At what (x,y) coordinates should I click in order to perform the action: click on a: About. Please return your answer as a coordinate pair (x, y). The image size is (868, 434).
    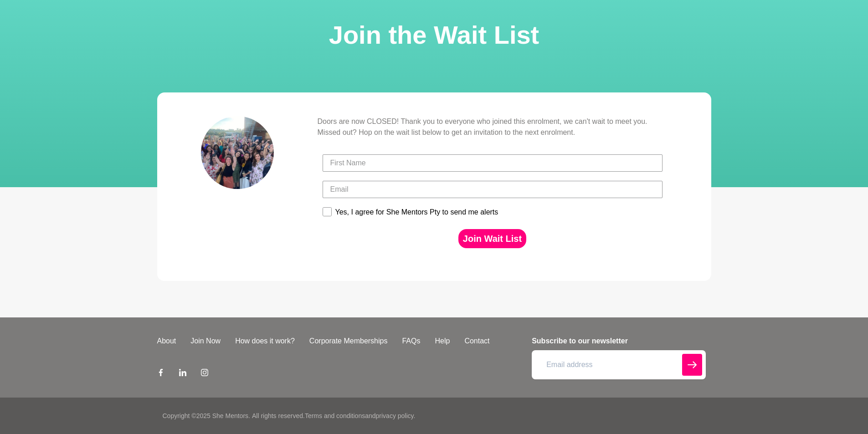
    Looking at the image, I should click on (167, 341).